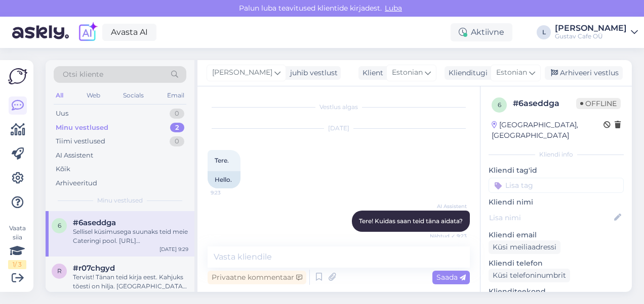 The width and height of the screenshot is (644, 304). What do you see at coordinates (591, 37) in the screenshot?
I see `div: Gustav Cafe OÜ` at bounding box center [591, 37].